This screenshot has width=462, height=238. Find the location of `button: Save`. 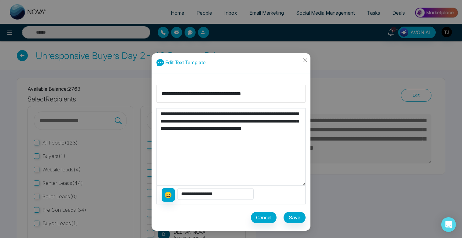

button: Save is located at coordinates (295, 218).